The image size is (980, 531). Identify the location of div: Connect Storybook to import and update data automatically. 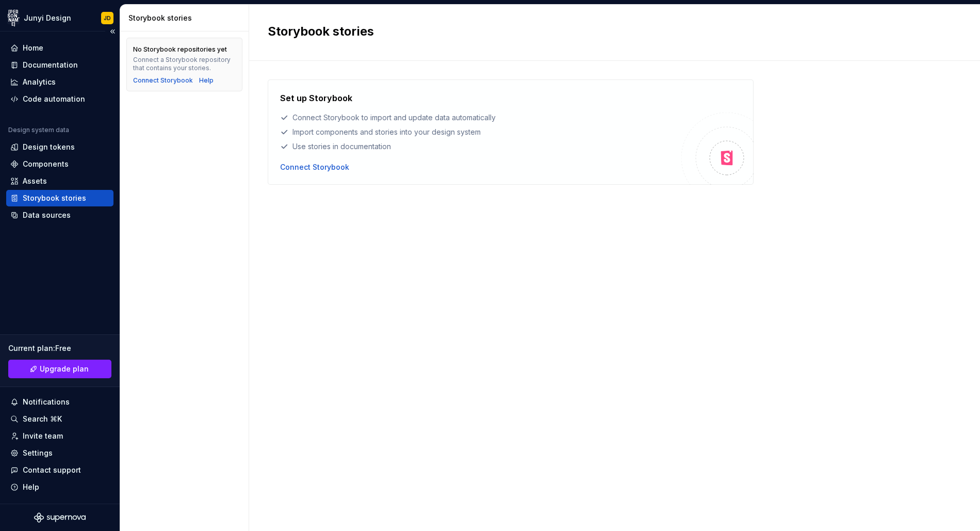
(481, 118).